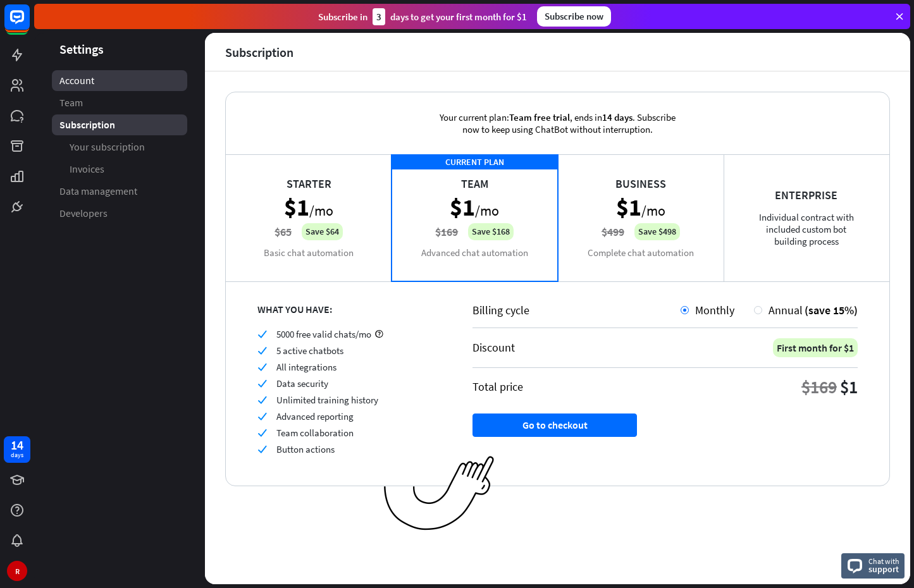  I want to click on span: Account, so click(76, 80).